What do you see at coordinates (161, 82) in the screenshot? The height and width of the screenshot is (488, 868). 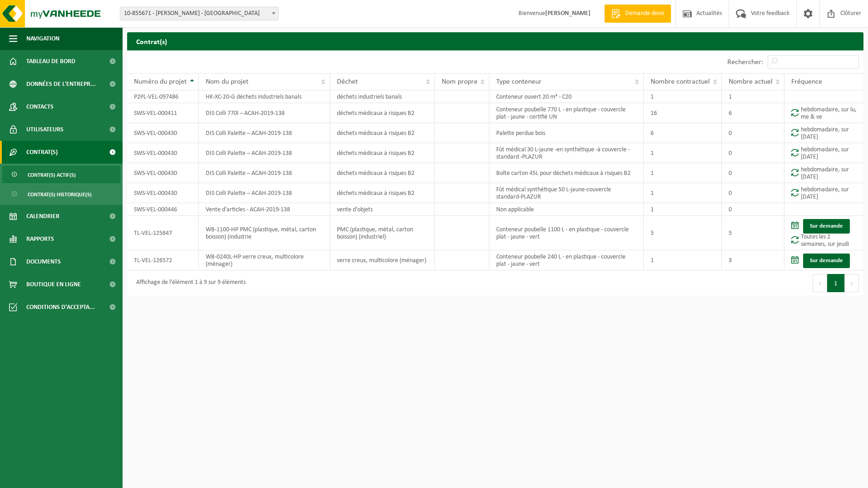 I see `span: Numéro du projet` at bounding box center [161, 82].